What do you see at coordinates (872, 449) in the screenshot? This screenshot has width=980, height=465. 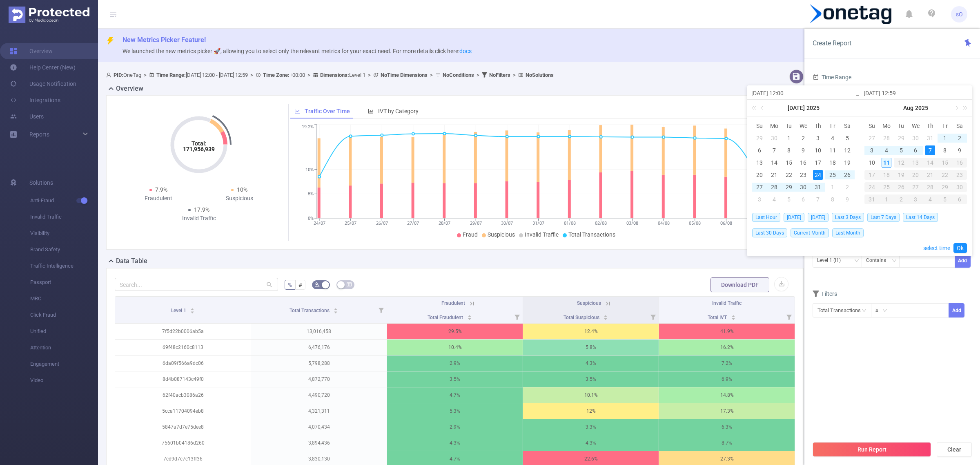 I see `button: Run Report` at bounding box center [872, 449].